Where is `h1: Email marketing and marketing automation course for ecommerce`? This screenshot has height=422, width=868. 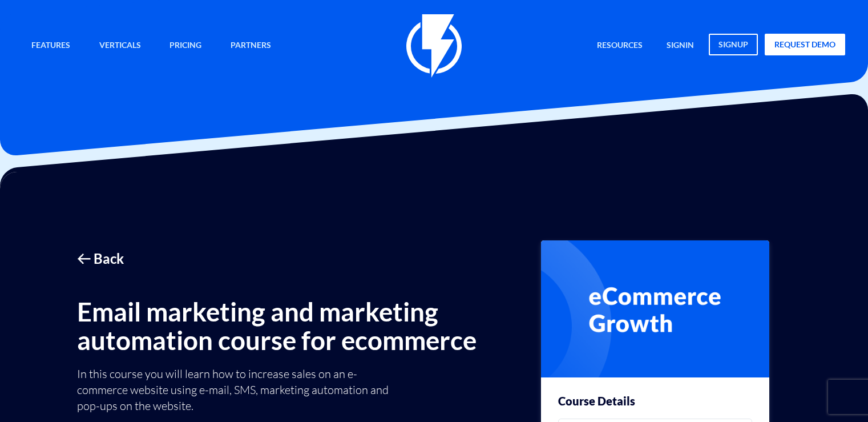 h1: Email marketing and marketing automation course for ecommerce is located at coordinates (281, 326).